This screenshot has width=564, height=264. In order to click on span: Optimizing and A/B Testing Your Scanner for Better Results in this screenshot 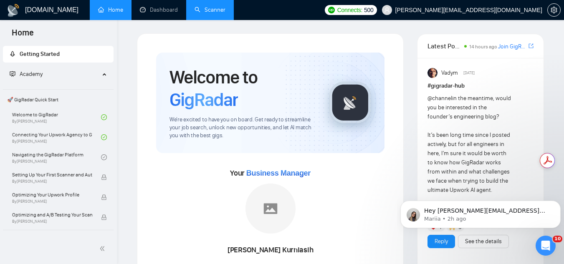, I will do `click(52, 215)`.